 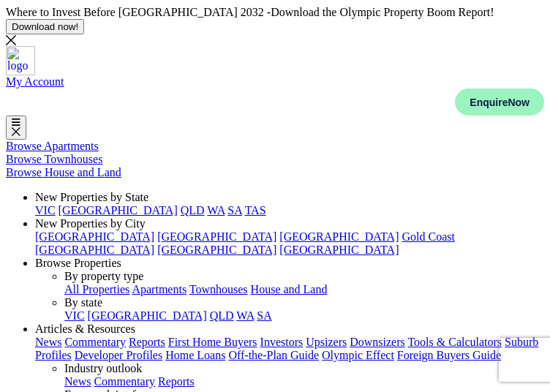 What do you see at coordinates (35, 81) in the screenshot?
I see `a: account` at bounding box center [35, 81].